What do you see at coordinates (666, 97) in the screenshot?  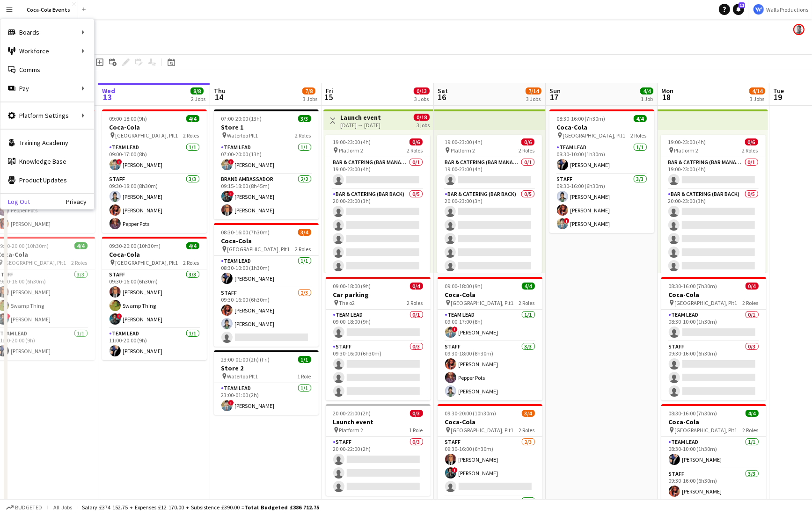 I see `span: 18` at bounding box center [666, 97].